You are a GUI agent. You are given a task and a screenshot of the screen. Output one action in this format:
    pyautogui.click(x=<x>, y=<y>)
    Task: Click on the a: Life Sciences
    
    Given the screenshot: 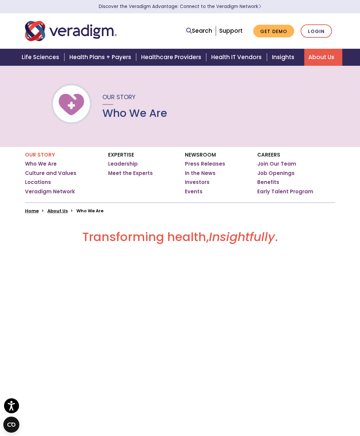 What is the action you would take?
    pyautogui.click(x=41, y=57)
    